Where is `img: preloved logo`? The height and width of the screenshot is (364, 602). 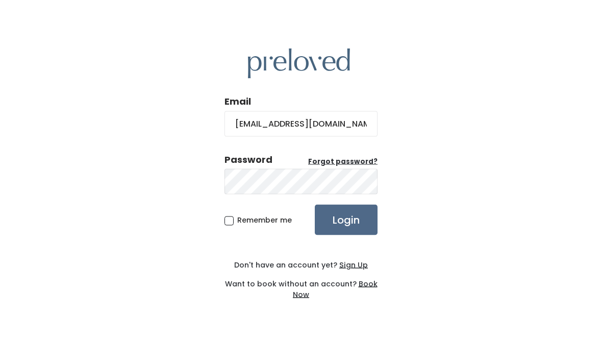
img: preloved logo is located at coordinates (299, 71).